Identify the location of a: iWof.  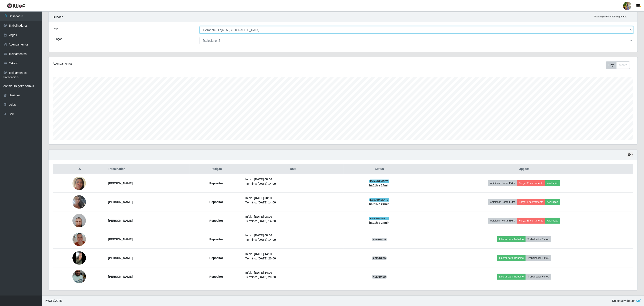
(637, 301).